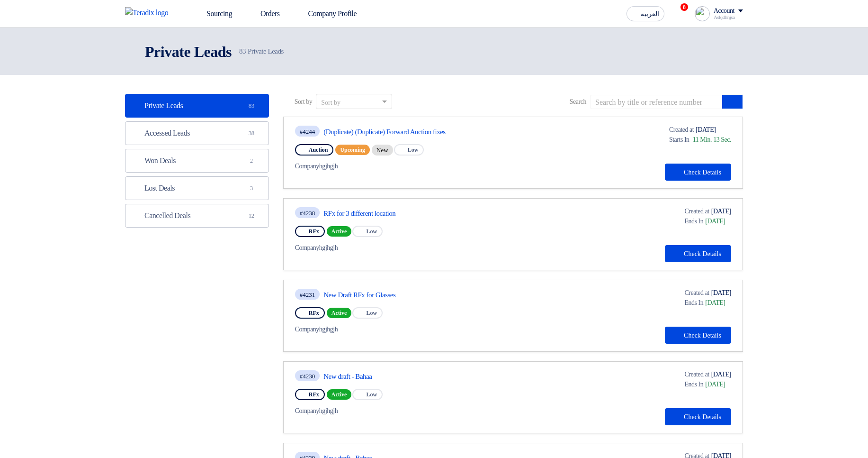  I want to click on div: New, so click(382, 150).